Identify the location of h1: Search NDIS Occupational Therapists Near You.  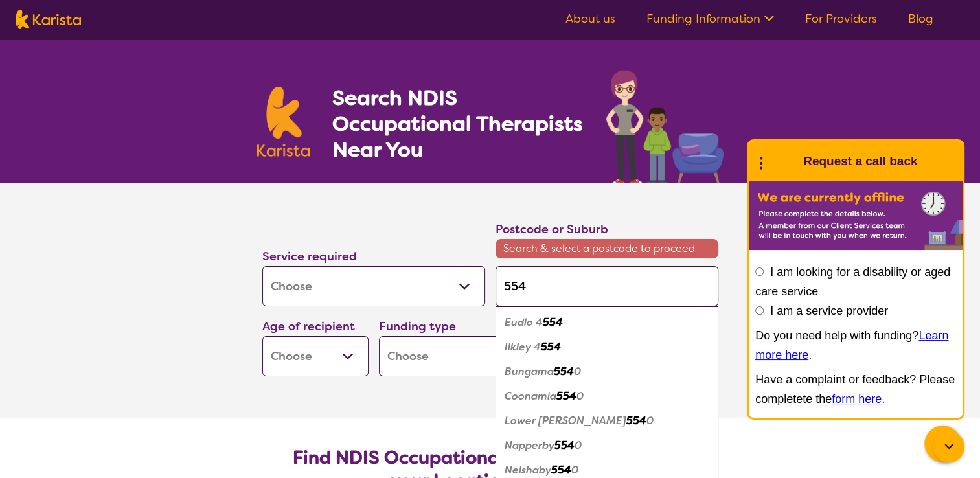
(457, 124).